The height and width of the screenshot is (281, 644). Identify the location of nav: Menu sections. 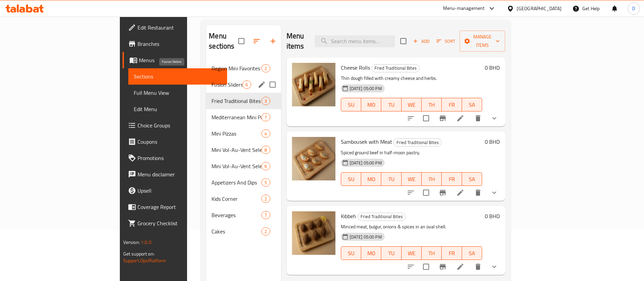
(243, 150).